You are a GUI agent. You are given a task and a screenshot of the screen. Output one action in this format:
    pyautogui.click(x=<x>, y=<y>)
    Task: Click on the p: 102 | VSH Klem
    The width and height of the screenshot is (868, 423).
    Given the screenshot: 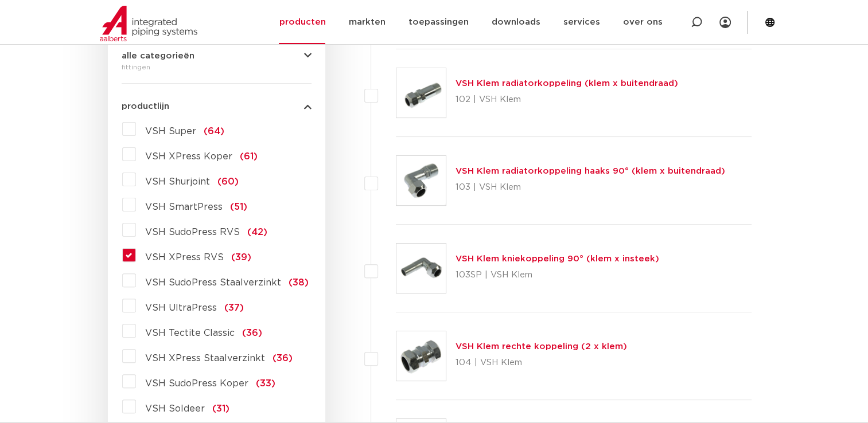 What is the action you would take?
    pyautogui.click(x=567, y=100)
    